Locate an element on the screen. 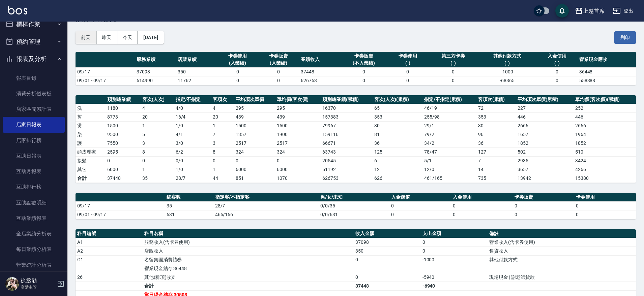 Image resolution: width=644 pixels, height=296 pixels. td: 售貨收入 is located at coordinates (562, 251).